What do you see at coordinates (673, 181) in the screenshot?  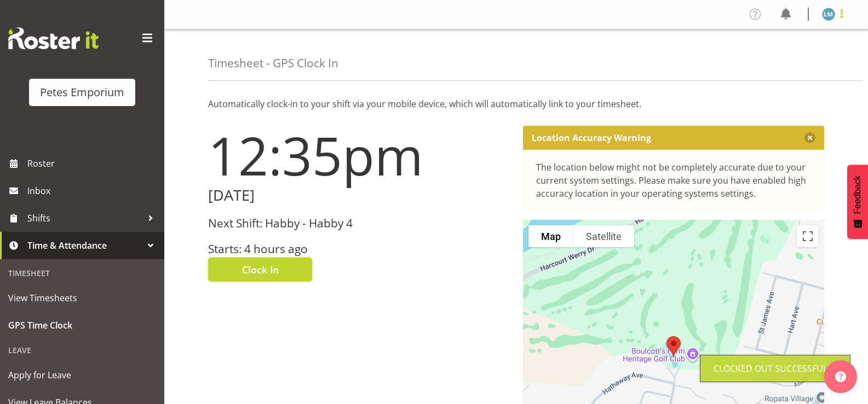 I see `div: The location below might not be completely accurate due to your current system settings. Please m...` at bounding box center [673, 181].